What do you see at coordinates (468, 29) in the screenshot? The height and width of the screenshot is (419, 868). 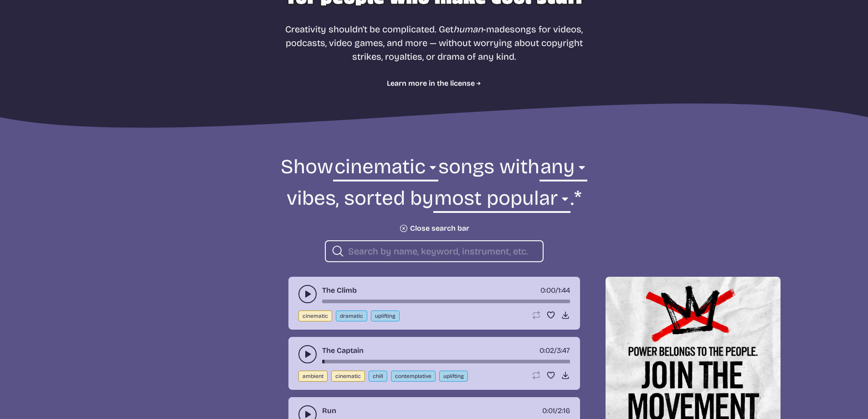 I see `i: human` at bounding box center [468, 29].